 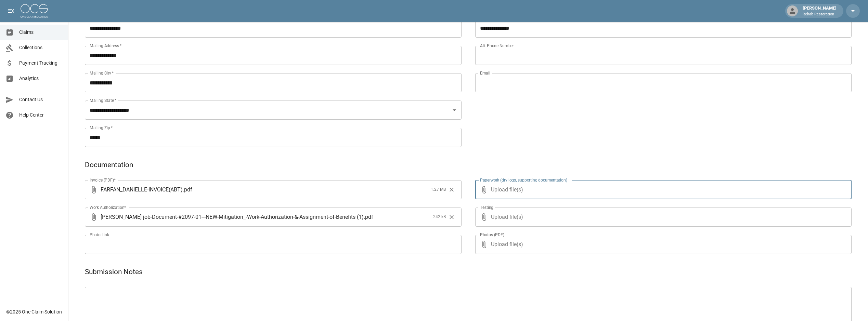 I want to click on label: Paperwork (dry logs, supporting documentation), so click(x=524, y=180).